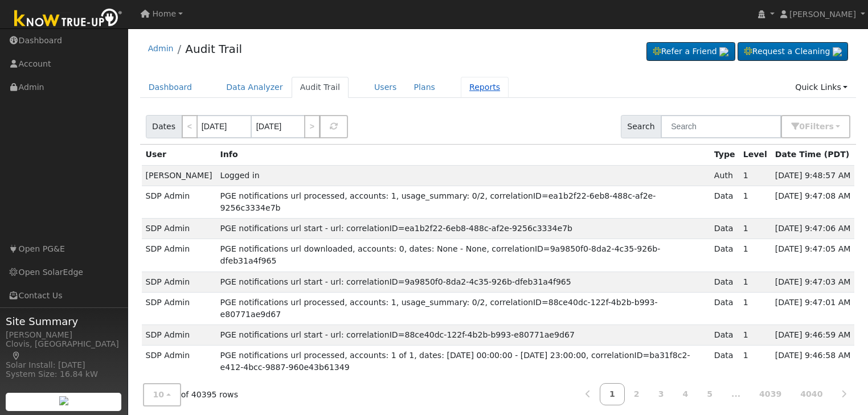  I want to click on span: Filter, so click(819, 127).